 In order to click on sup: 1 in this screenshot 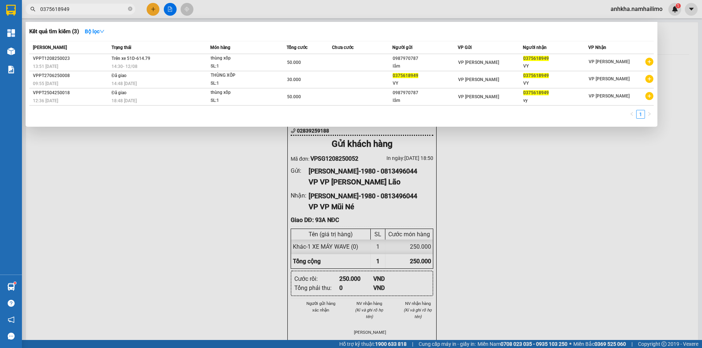, I will do `click(15, 283)`.